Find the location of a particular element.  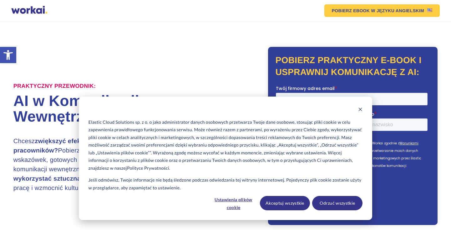

p: wiadomości e-mail is located at coordinates (24, 92).